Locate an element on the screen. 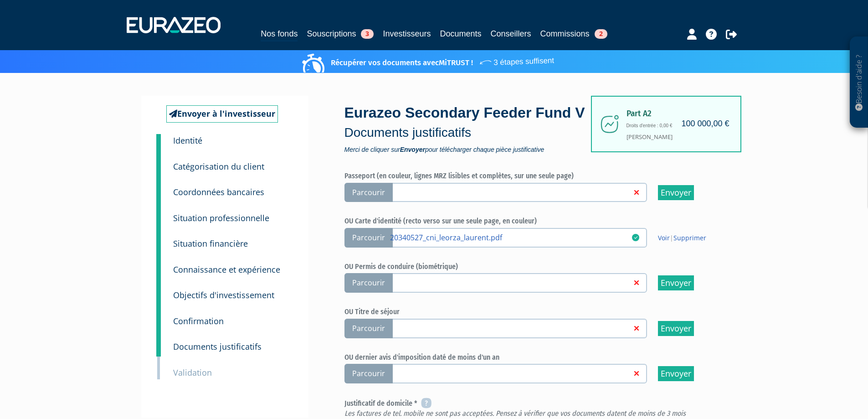 This screenshot has height=419, width=868. h6: OU Permis de conduire (biométrique) is located at coordinates (534, 267).